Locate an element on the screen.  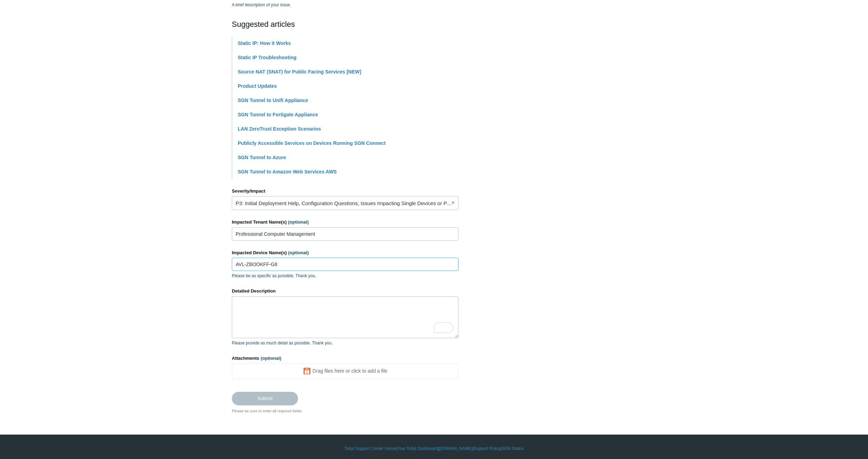
a: SGN Status is located at coordinates (512, 449).